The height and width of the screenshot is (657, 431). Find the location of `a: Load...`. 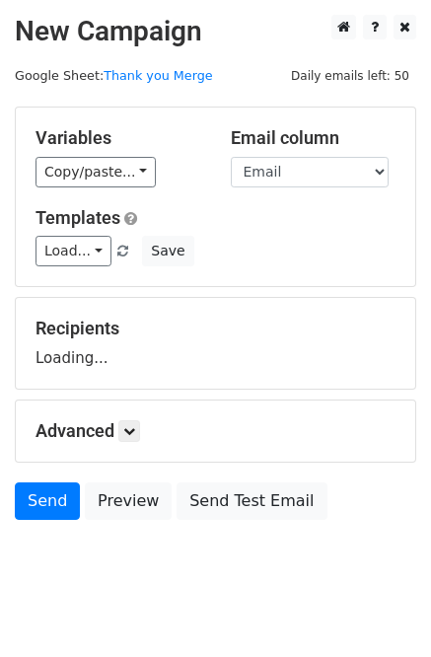

a: Load... is located at coordinates (73, 251).